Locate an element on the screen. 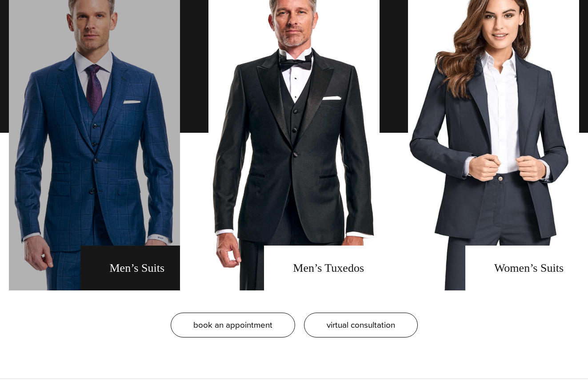  span: virtual consultation is located at coordinates (361, 325).